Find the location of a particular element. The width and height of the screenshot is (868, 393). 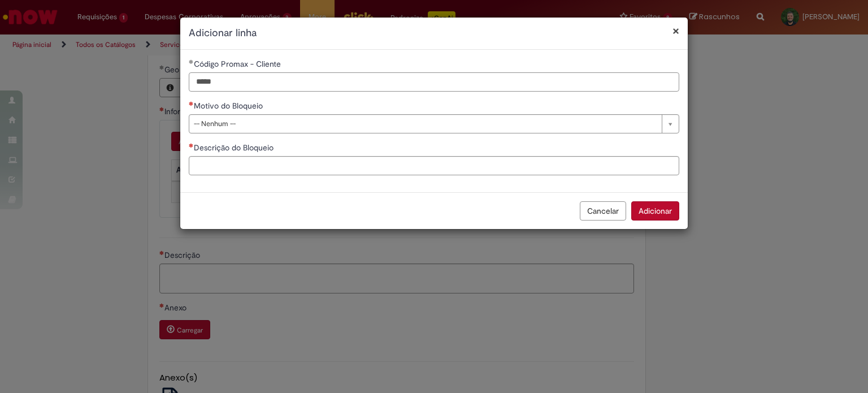

button: Fechar modal is located at coordinates (676, 30).